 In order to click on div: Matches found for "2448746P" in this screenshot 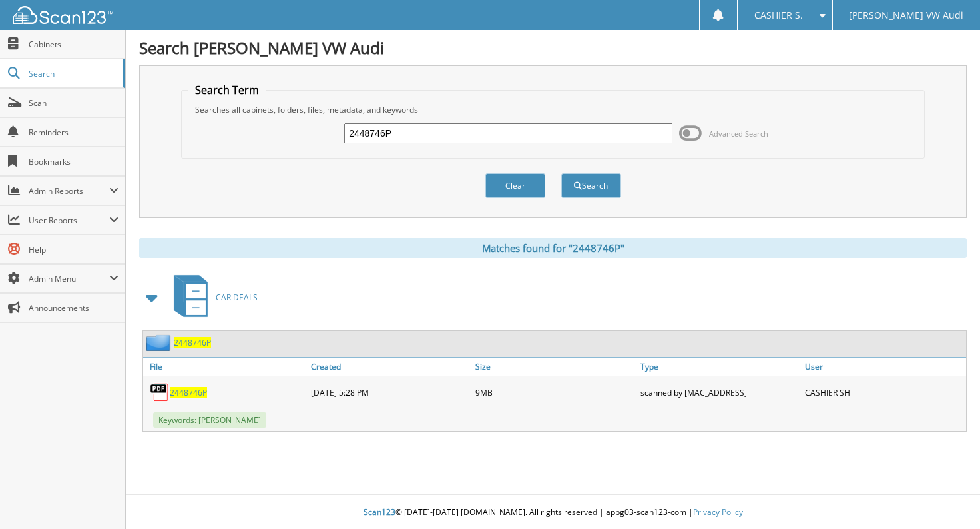, I will do `click(552, 247)`.